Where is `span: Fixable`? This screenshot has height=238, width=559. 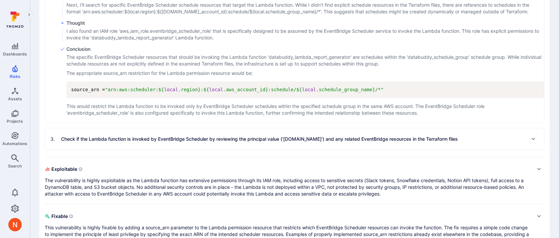
span: Fixable is located at coordinates (288, 216).